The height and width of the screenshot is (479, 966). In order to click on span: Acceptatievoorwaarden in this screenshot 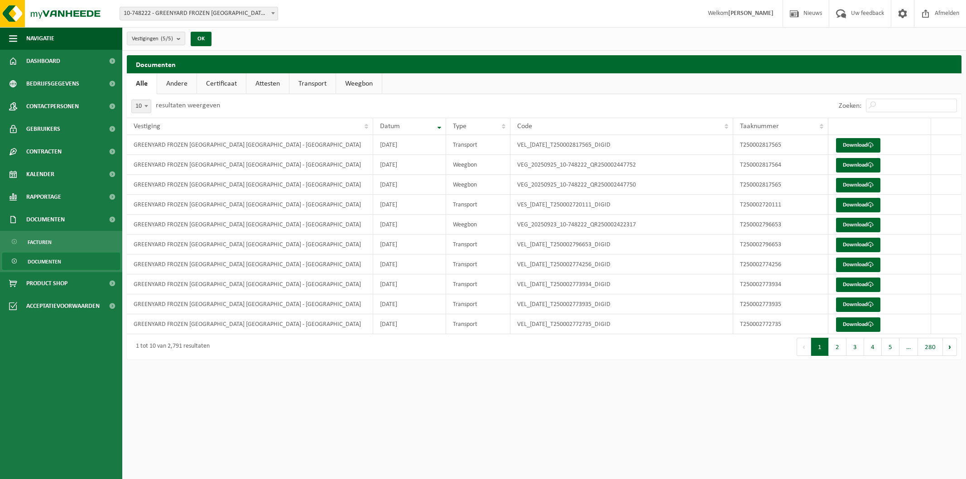, I will do `click(63, 306)`.